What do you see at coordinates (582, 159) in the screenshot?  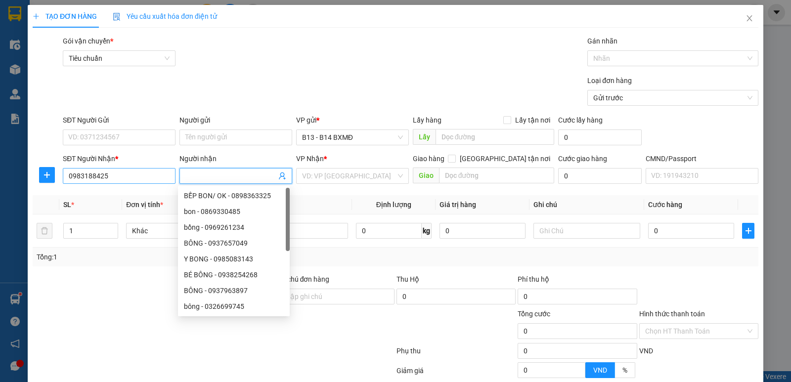 I see `label: Cước giao hàng` at bounding box center [582, 159].